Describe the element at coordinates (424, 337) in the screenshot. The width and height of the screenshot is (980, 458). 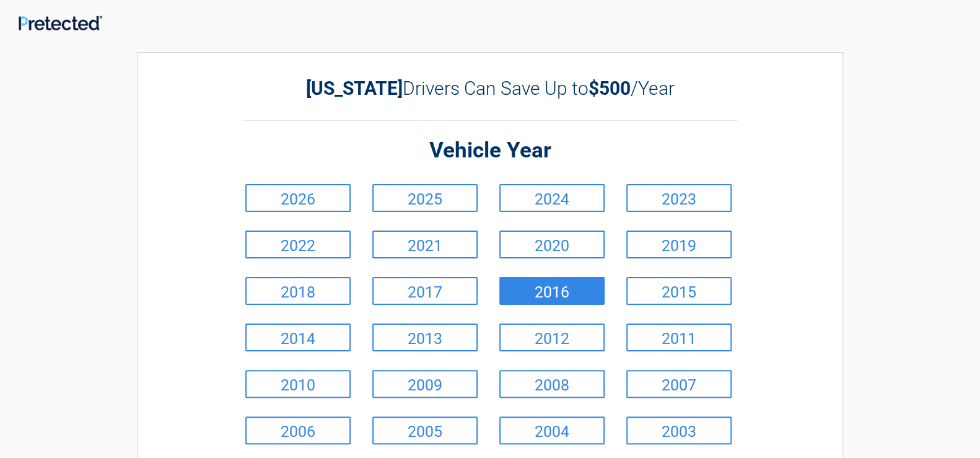
I see `a: 2013` at that location.